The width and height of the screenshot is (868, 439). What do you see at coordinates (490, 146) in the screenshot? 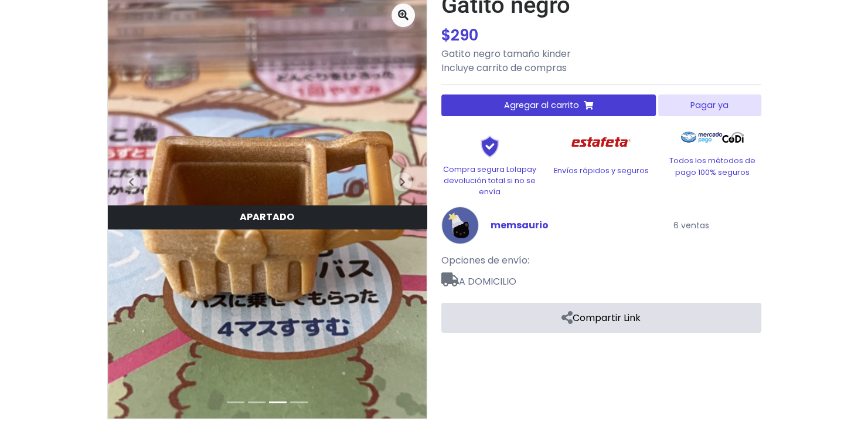
I see `img: Shield` at bounding box center [490, 146].